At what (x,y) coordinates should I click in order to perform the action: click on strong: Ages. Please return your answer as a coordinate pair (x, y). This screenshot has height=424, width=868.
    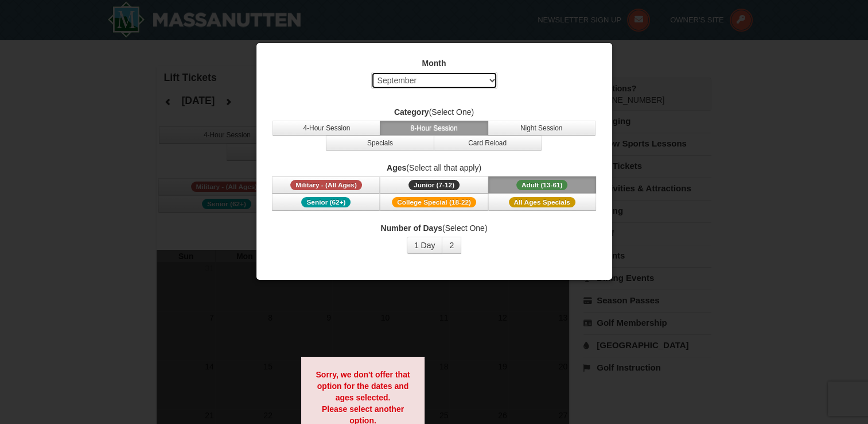
    Looking at the image, I should click on (397, 168).